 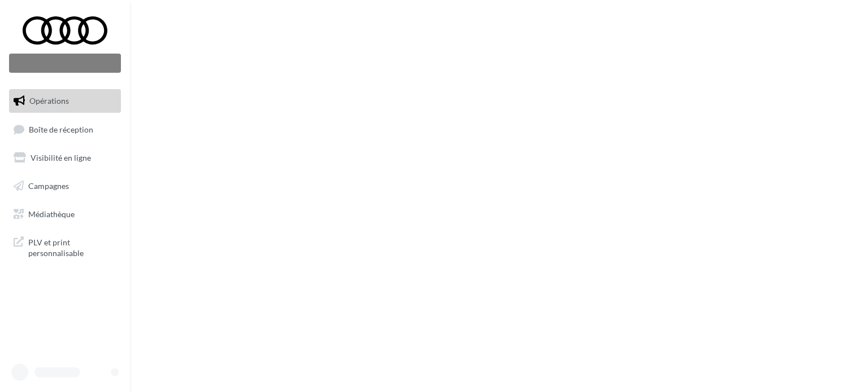 I want to click on div: Nouvelle campagne, so click(x=65, y=64).